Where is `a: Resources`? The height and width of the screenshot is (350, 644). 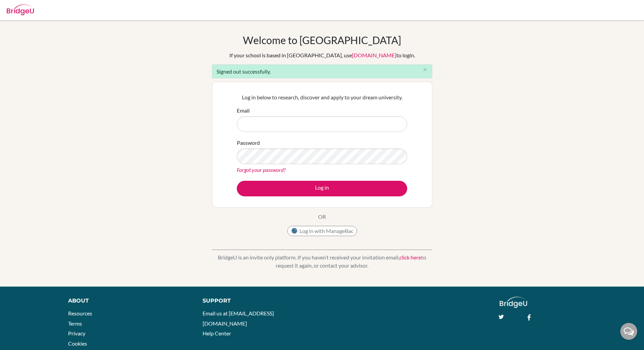
a: Resources is located at coordinates (80, 313).